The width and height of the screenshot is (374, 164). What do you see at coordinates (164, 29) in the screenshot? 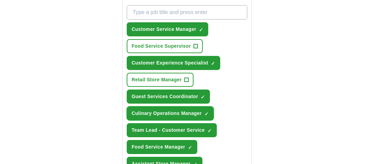
I see `span: Customer Service Manager` at bounding box center [164, 29].